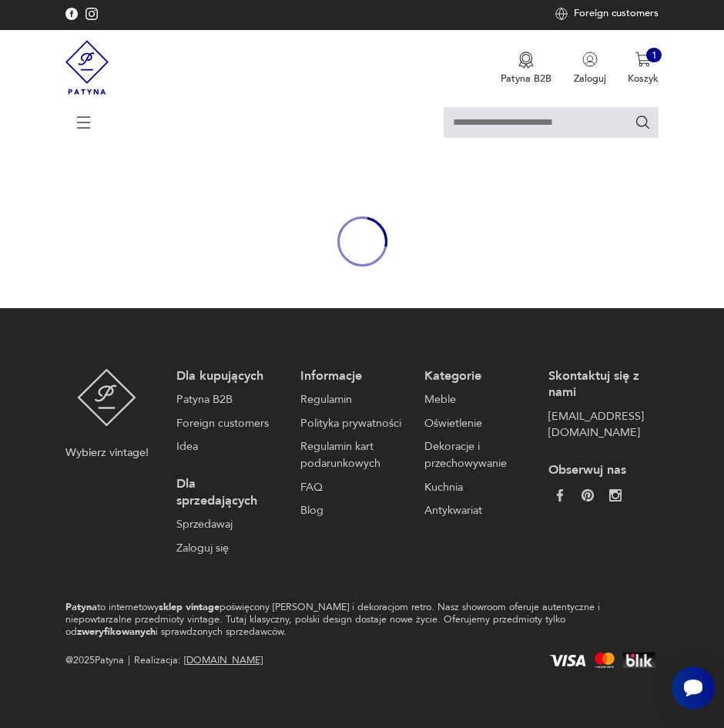  What do you see at coordinates (560, 496) in the screenshot?
I see `img: da9060093f698e4c3cedc1453eec5031.webp` at bounding box center [560, 496].